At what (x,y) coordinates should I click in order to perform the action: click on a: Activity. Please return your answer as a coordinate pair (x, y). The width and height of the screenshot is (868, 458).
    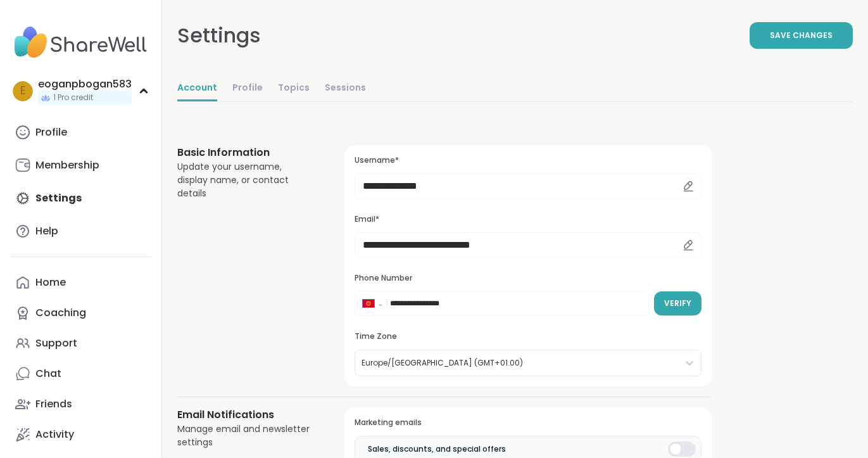
    Looking at the image, I should click on (80, 435).